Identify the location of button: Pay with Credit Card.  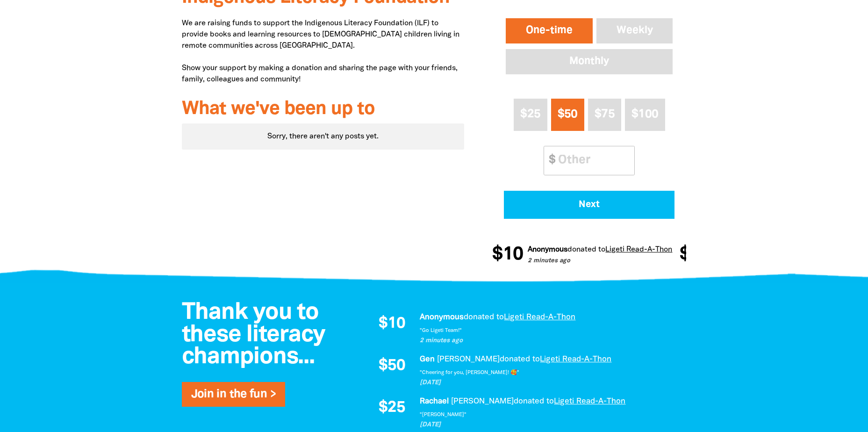
(589, 205).